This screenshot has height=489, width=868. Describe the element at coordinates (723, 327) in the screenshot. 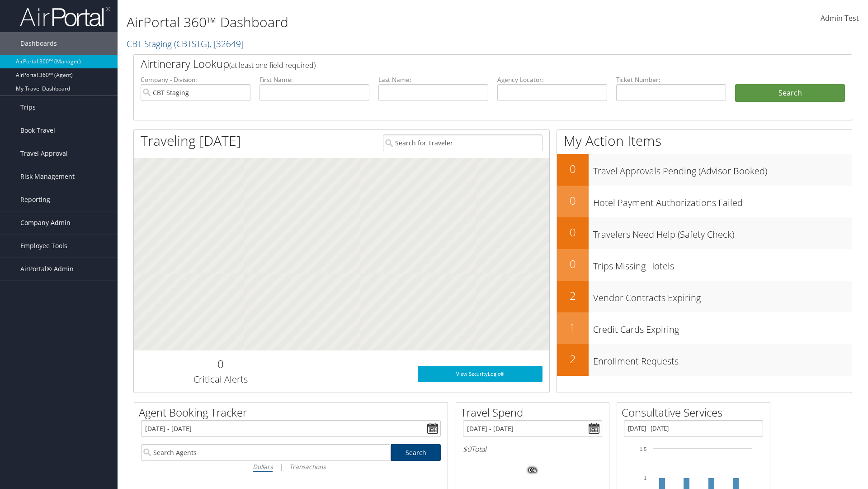

I see `h3: Credit Cards Expiring` at that location.